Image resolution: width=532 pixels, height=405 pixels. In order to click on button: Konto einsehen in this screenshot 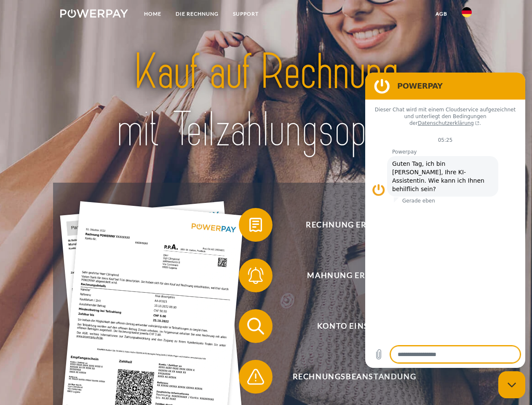, I will do `click(348, 326)`.